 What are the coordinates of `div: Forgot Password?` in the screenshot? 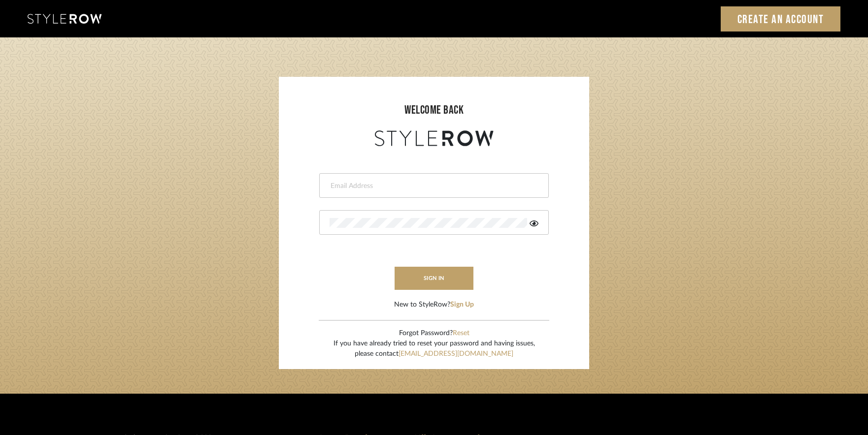 It's located at (434, 333).